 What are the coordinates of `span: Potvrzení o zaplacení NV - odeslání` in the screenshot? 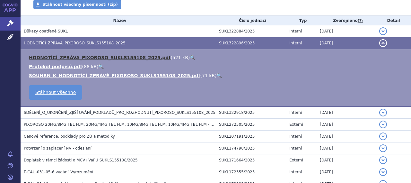 It's located at (57, 148).